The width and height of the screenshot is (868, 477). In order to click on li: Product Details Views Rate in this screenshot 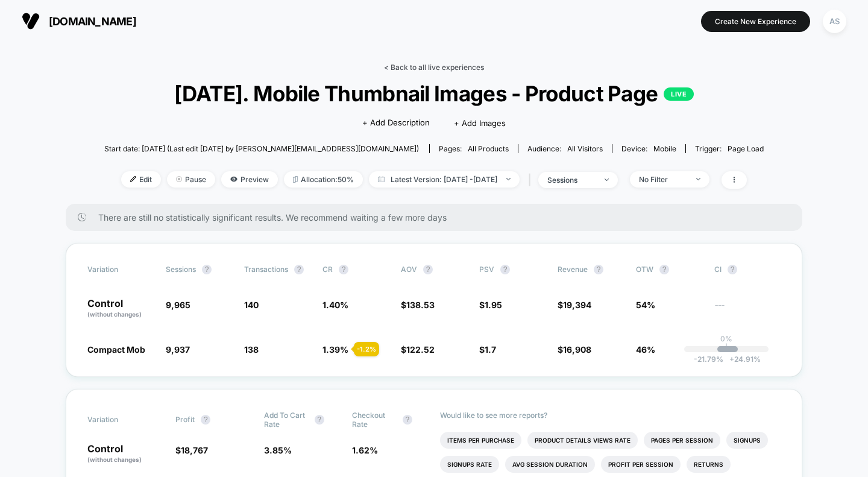, I will do `click(583, 440)`.